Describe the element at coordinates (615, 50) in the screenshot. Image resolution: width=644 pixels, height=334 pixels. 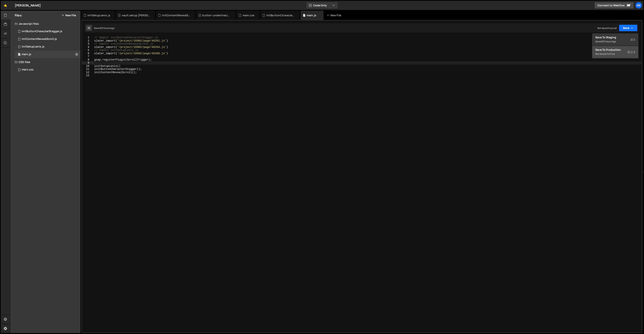
I see `div: Save to Production` at that location.